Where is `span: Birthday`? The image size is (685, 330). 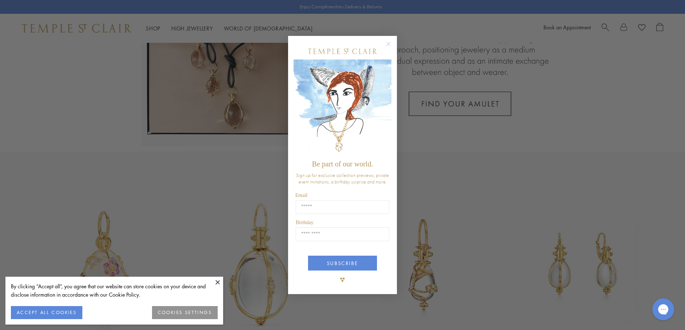
span: Birthday is located at coordinates (304, 222).